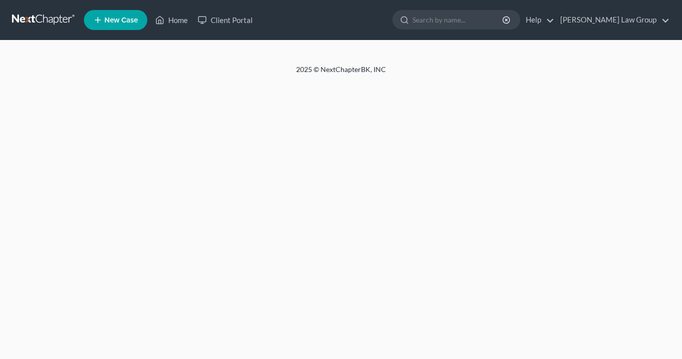  Describe the element at coordinates (458, 19) in the screenshot. I see `input: Search by name...` at that location.